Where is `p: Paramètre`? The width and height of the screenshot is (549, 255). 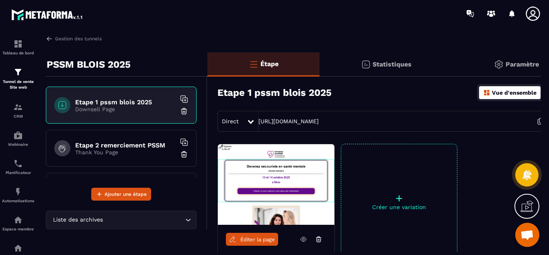 p: Paramètre is located at coordinates (522, 64).